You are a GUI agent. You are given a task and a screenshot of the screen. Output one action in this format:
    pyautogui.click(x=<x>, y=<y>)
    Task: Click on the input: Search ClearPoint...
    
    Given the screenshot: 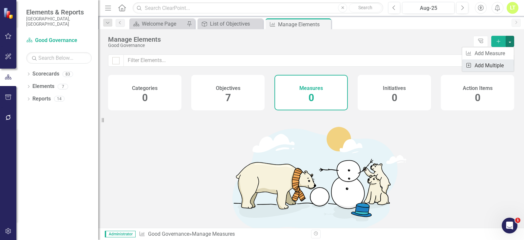 What is the action you would take?
    pyautogui.click(x=258, y=8)
    